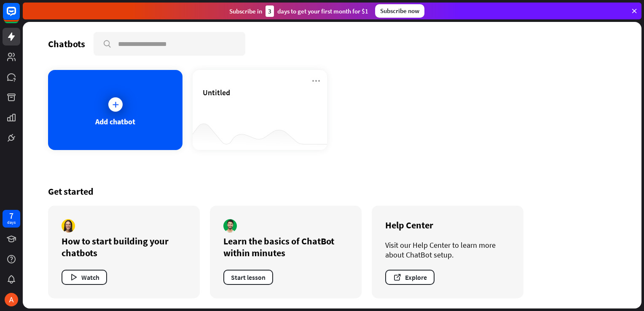 This screenshot has height=311, width=644. I want to click on div: Chatbots, so click(67, 44).